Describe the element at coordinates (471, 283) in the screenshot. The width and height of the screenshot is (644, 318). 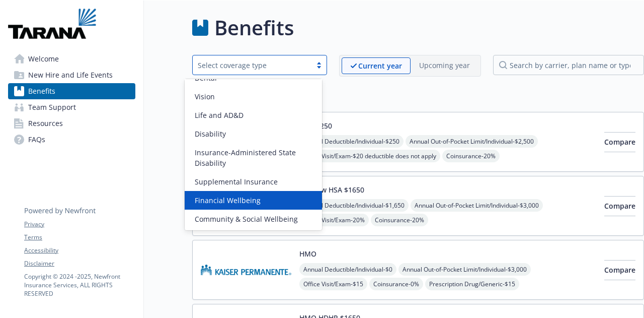
I see `span: Prescription Drug/Generic - $15` at that location.